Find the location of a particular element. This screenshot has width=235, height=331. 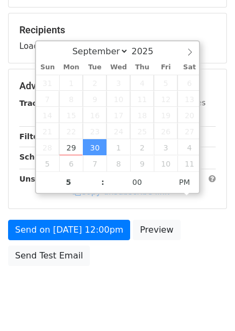

span: September 28, 2025 is located at coordinates (48, 147).